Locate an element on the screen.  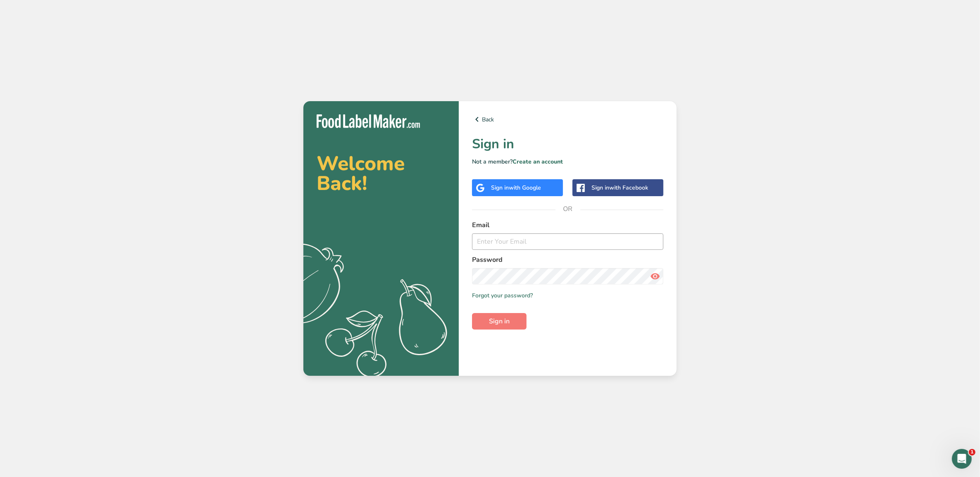
h1: Sign in is located at coordinates (567, 144).